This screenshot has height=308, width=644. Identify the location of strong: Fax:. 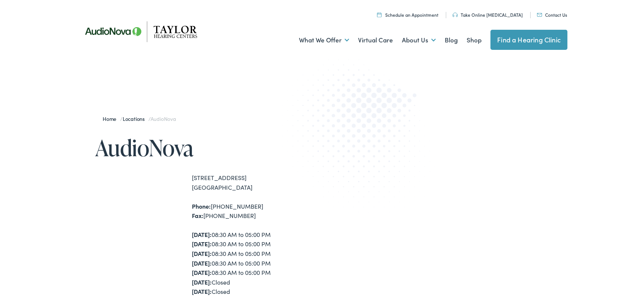
(197, 215).